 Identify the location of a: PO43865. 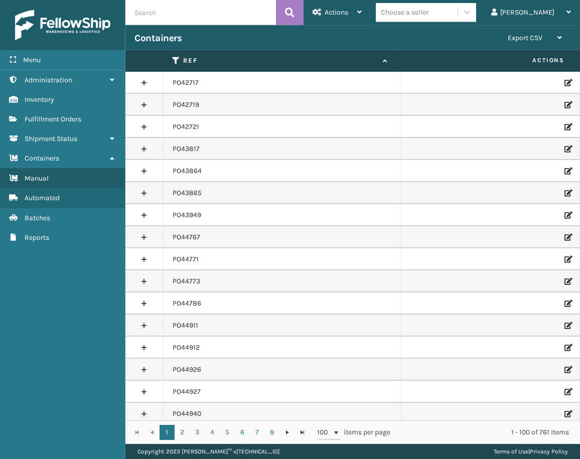
(187, 193).